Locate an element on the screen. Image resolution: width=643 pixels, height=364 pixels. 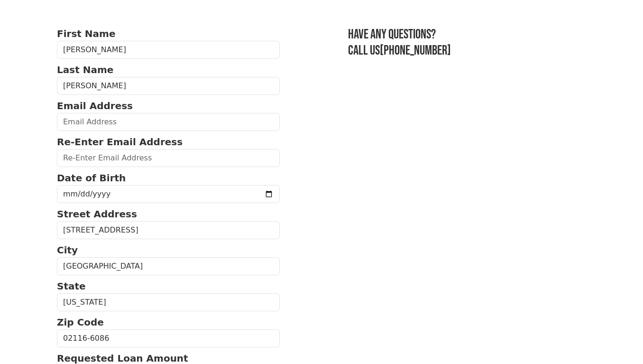
strong: Date of Birth is located at coordinates (91, 178).